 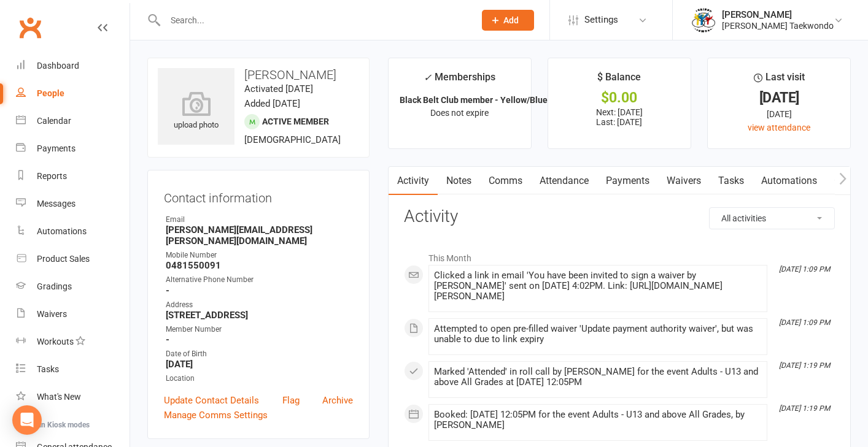 I want to click on div: Mobile Number, so click(x=259, y=255).